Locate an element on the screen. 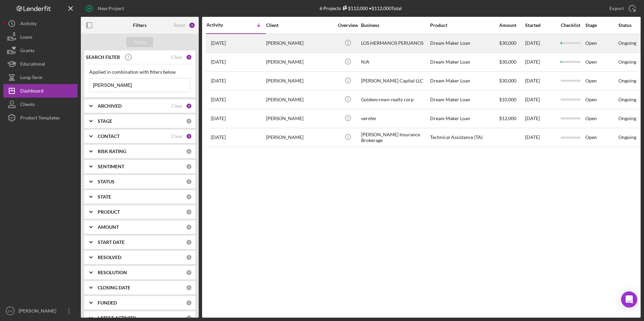  b: LATEST ACTIVITY is located at coordinates (116, 318).